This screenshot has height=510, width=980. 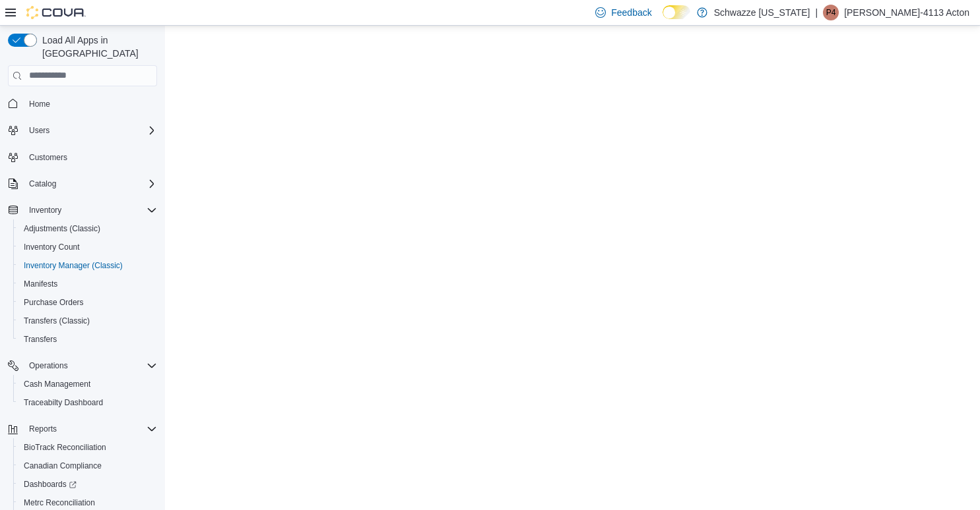 What do you see at coordinates (56, 12) in the screenshot?
I see `img: Cova` at bounding box center [56, 12].